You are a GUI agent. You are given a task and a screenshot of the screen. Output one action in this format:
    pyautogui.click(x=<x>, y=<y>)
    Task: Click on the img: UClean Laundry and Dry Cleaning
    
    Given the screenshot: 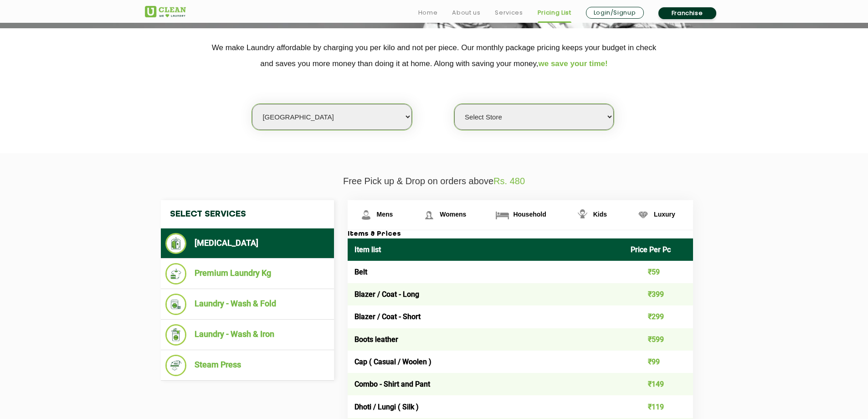 What is the action you would take?
    pyautogui.click(x=165, y=11)
    